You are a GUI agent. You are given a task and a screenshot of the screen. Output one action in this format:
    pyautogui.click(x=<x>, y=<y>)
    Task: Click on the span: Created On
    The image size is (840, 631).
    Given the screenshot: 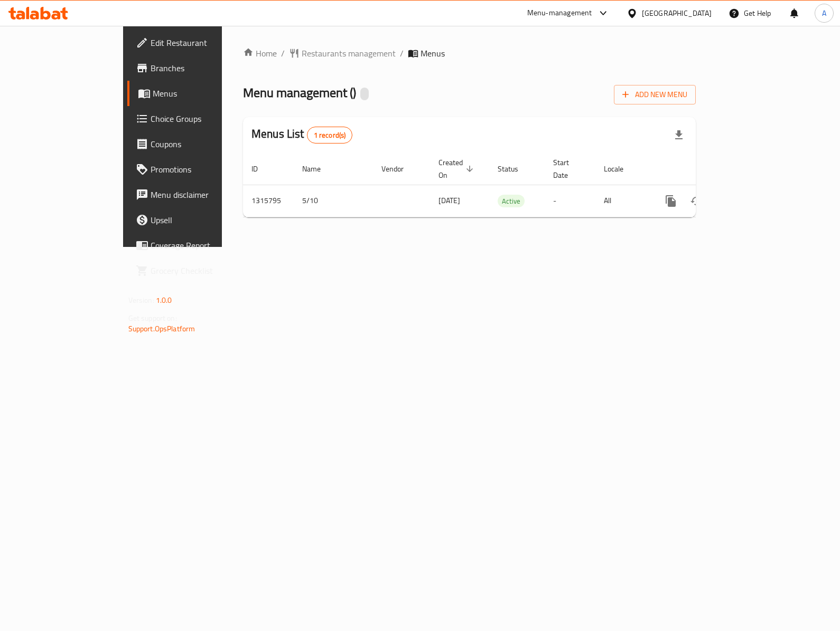 What is the action you would take?
    pyautogui.click(x=458, y=169)
    